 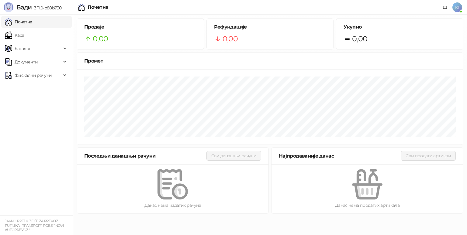 What do you see at coordinates (14, 35) in the screenshot?
I see `a: Каса` at bounding box center [14, 35].